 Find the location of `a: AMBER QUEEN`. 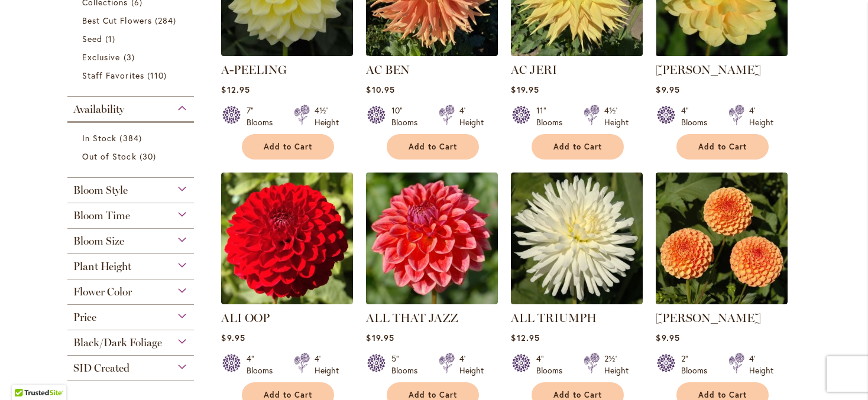

a: AMBER QUEEN is located at coordinates (721, 301).